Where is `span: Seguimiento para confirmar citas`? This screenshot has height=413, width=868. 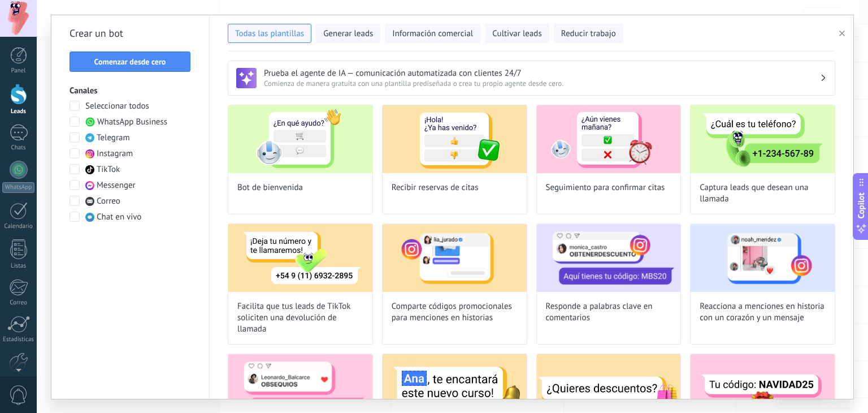
span: Seguimiento para confirmar citas is located at coordinates (605, 187).